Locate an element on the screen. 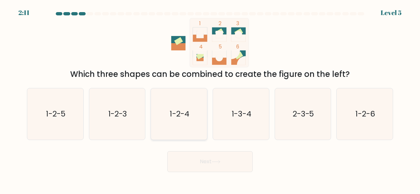 Image resolution: width=420 pixels, height=194 pixels. tspan: 1 is located at coordinates (200, 23).